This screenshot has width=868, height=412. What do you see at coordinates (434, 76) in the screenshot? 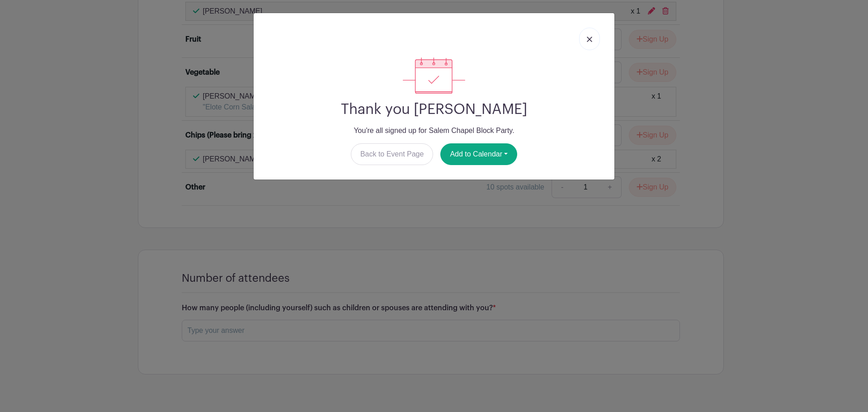
I see `img: signup_complete-c468d5dda3e2740ee63a24cb0ba0d3ce5d8a4ecd24259e683200fb1569d990c8.svg` at bounding box center [434, 76].